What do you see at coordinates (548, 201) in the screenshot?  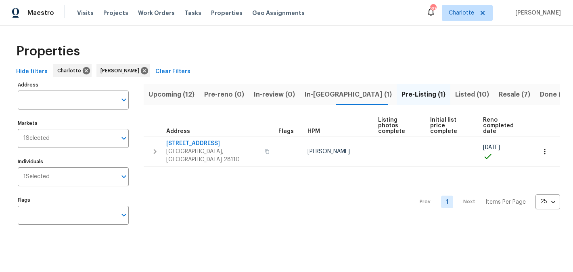 I see `div: 25` at bounding box center [548, 201].